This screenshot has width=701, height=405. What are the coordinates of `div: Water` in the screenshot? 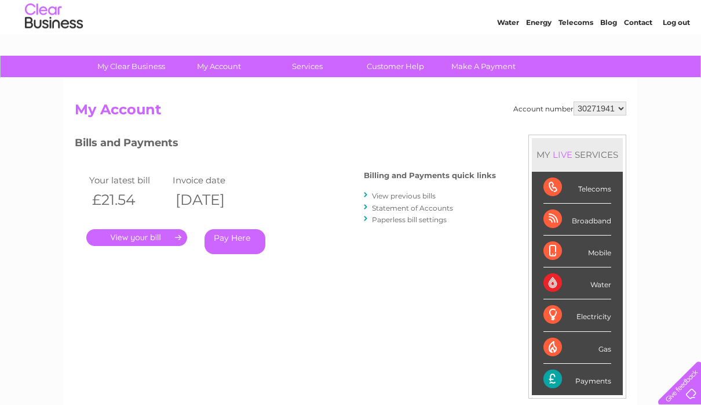 It's located at (577, 283).